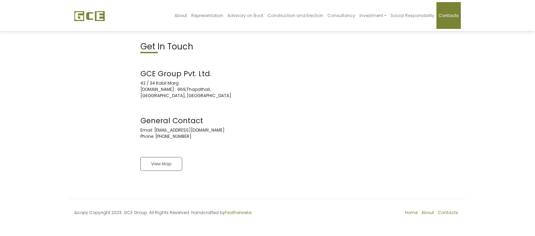 The height and width of the screenshot is (236, 535). Describe the element at coordinates (201, 73) in the screenshot. I see `h3: GCE Group Pvt. Ltd.` at that location.